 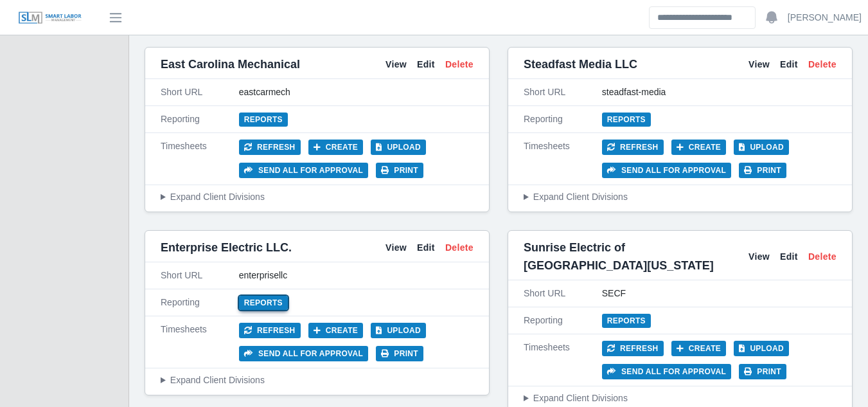 What do you see at coordinates (226, 248) in the screenshot?
I see `span: Enterprise Electric LLC.` at bounding box center [226, 248].